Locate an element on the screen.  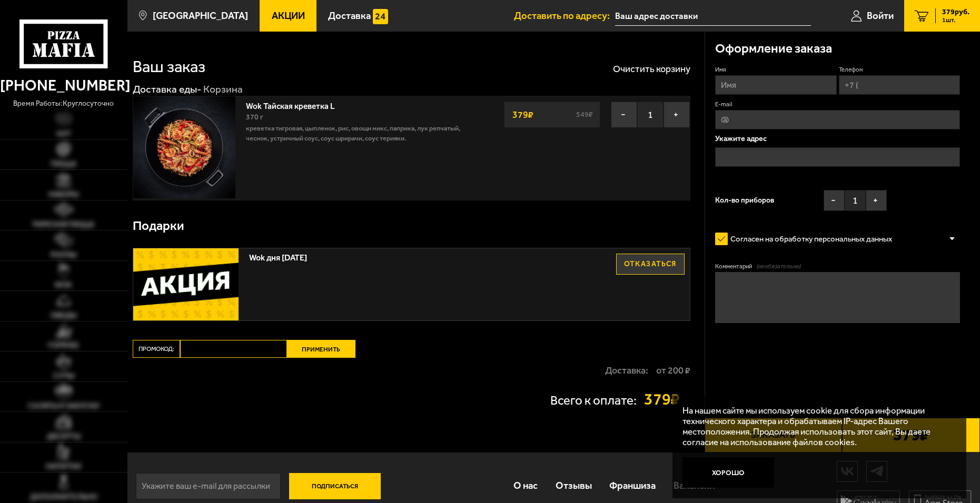
a: О нас is located at coordinates (525, 486).